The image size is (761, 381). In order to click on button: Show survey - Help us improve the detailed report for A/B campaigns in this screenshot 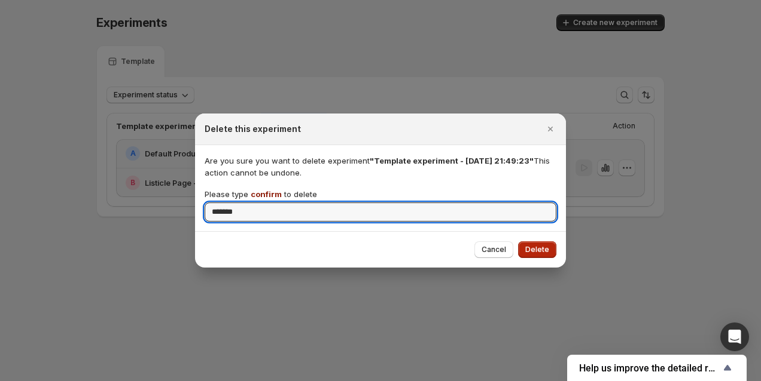, I will do `click(657, 368)`.